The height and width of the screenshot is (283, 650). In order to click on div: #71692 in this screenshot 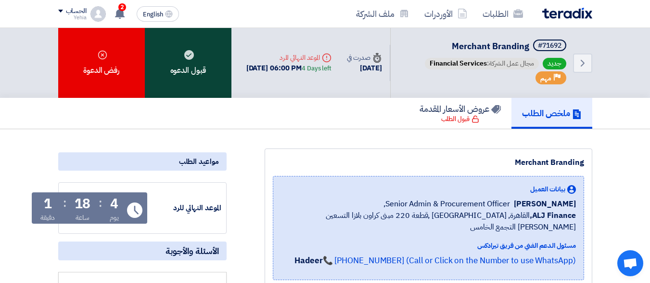, I will do `click(550, 46)`.